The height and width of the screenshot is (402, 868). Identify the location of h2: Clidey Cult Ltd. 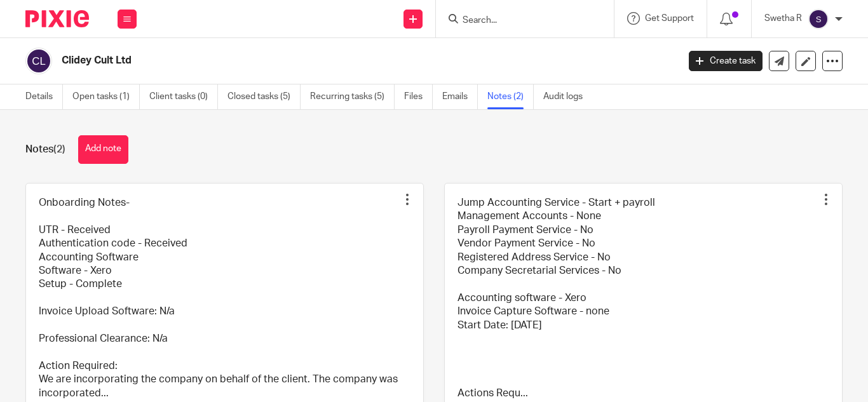
(305, 60).